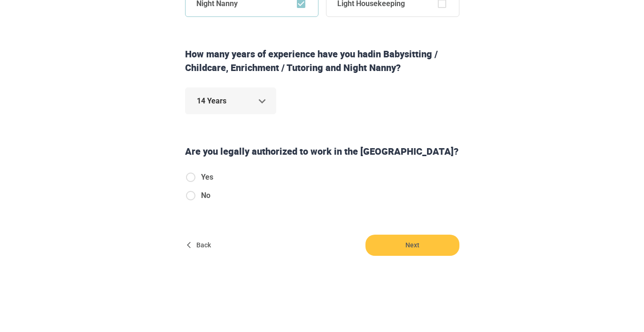 This screenshot has width=644, height=332. Describe the element at coordinates (413, 245) in the screenshot. I see `button: Next` at that location.